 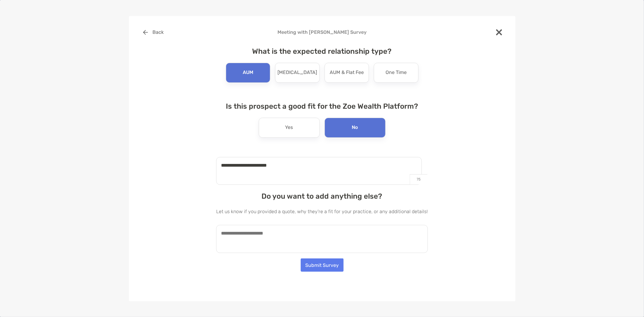 I want to click on img: button icon, so click(x=145, y=32).